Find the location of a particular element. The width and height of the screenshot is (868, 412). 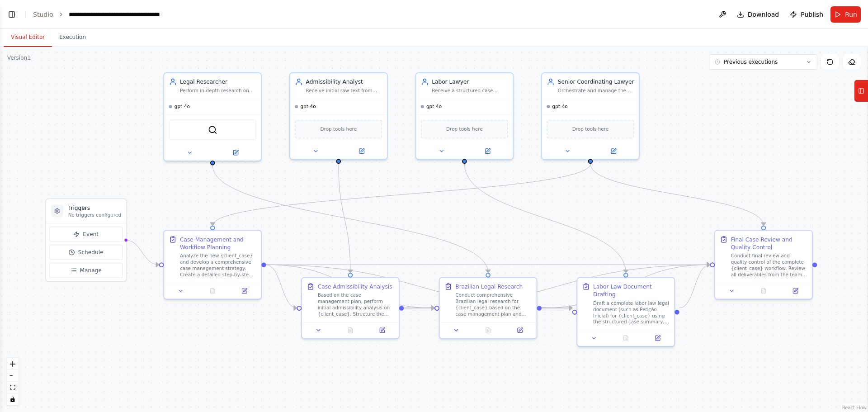

button: Run is located at coordinates (846, 14).